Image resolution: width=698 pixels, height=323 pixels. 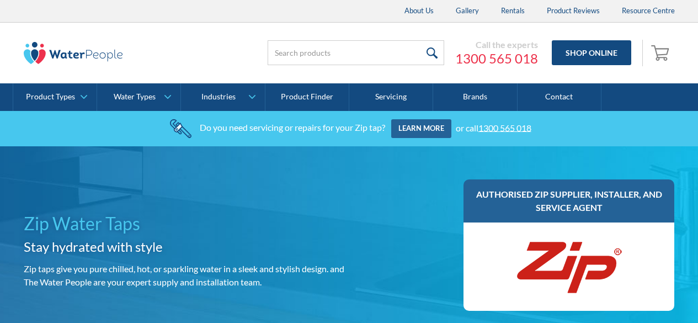 I want to click on a: Water Types, so click(x=139, y=97).